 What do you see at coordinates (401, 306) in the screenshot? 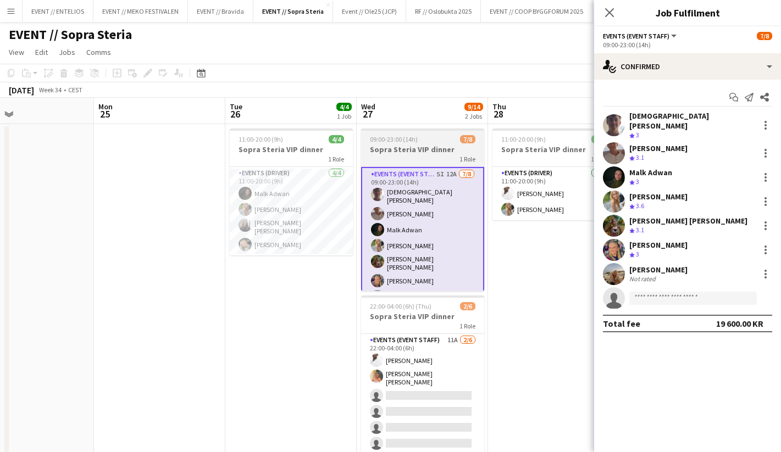
I see `span: 22:00-04:00 (6h) (Thu)` at bounding box center [401, 306].